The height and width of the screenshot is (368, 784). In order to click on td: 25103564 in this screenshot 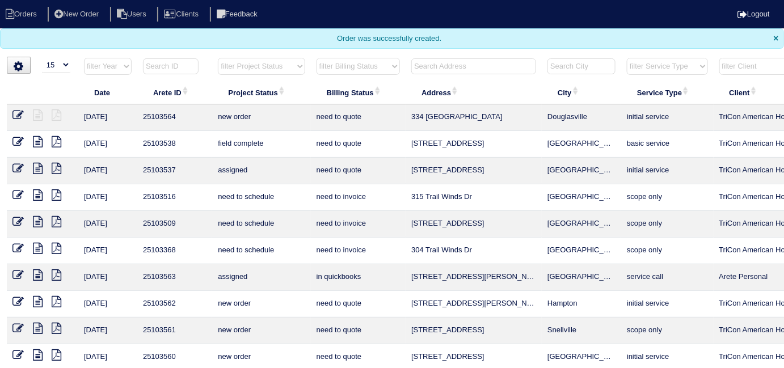, I will do `click(175, 117)`.